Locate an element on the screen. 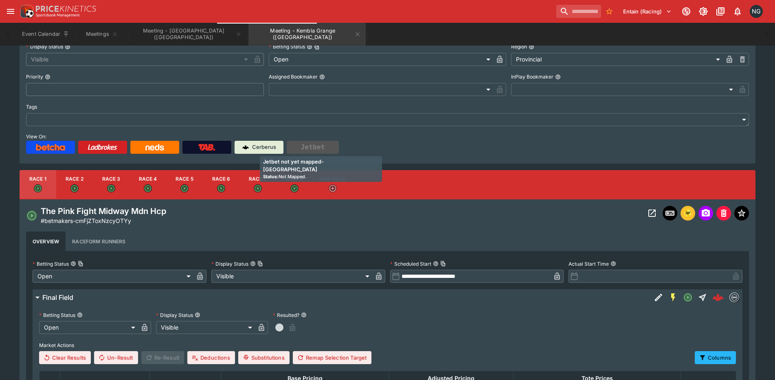 The image size is (775, 380). button: Open is located at coordinates (688, 298).